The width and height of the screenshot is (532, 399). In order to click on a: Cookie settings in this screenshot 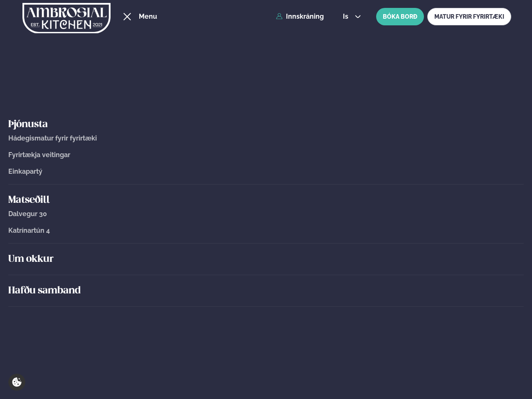, I will do `click(16, 382)`.